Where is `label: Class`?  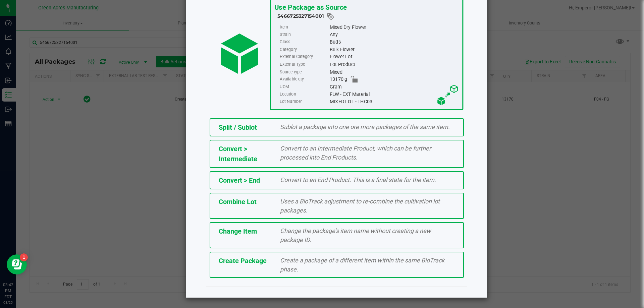 label: Class is located at coordinates (304, 42).